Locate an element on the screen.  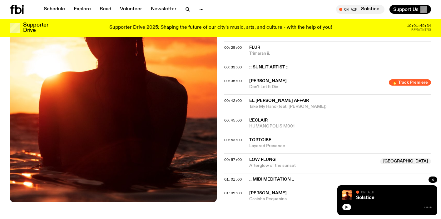
span: Support Us is located at coordinates (406, 9).